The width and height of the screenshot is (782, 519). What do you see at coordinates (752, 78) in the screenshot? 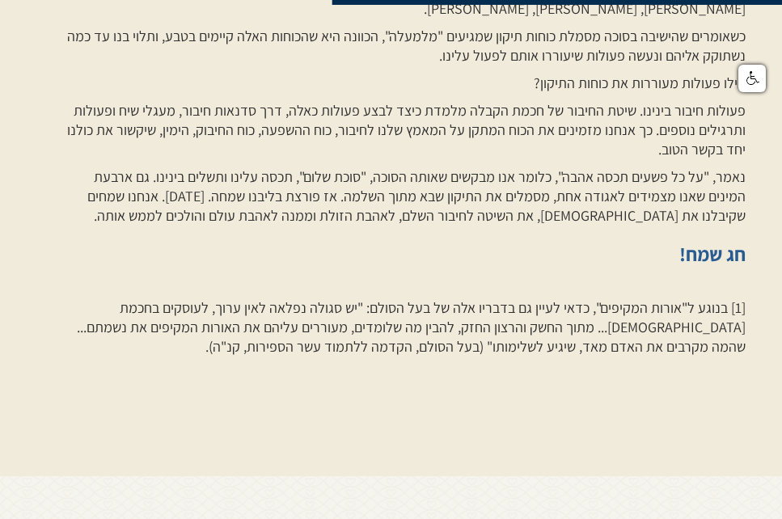
I see `a: לחץ להפעלת אפשרויות נגישות` at bounding box center [752, 78].